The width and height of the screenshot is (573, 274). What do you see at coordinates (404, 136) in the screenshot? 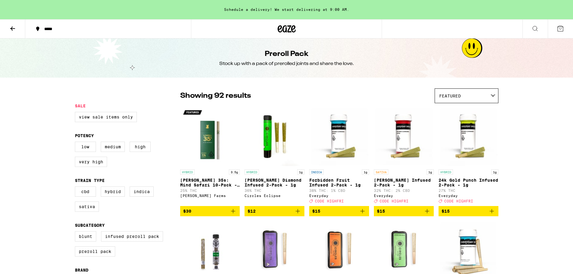
I see `img: Everyday - Jack Herer Infused 2-Pack - 1g` at bounding box center [404, 136].